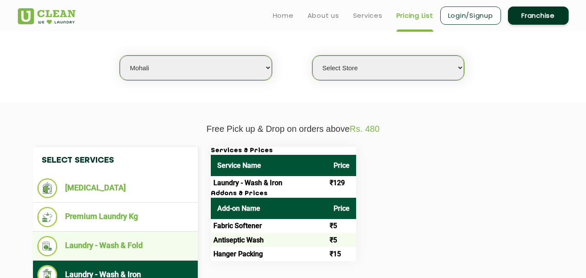  What do you see at coordinates (283, 194) in the screenshot?
I see `h3: Addons & Prices` at bounding box center [283, 194].